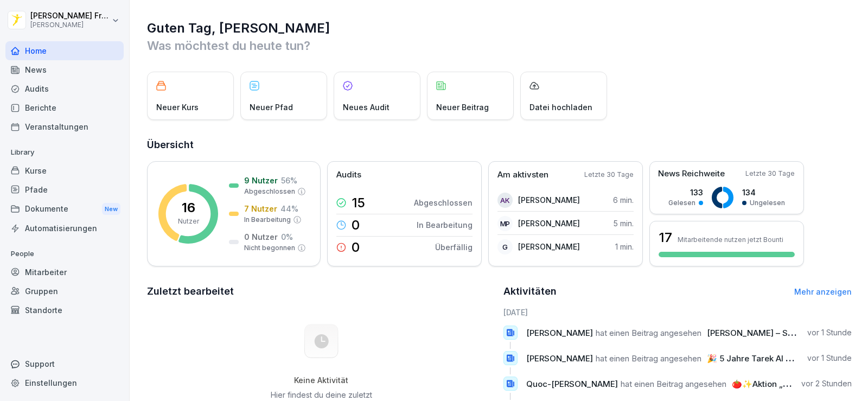 The width and height of the screenshot is (868, 401). What do you see at coordinates (730, 239) in the screenshot?
I see `p: Mitarbeitende nutzen jetzt Bounti` at bounding box center [730, 239].